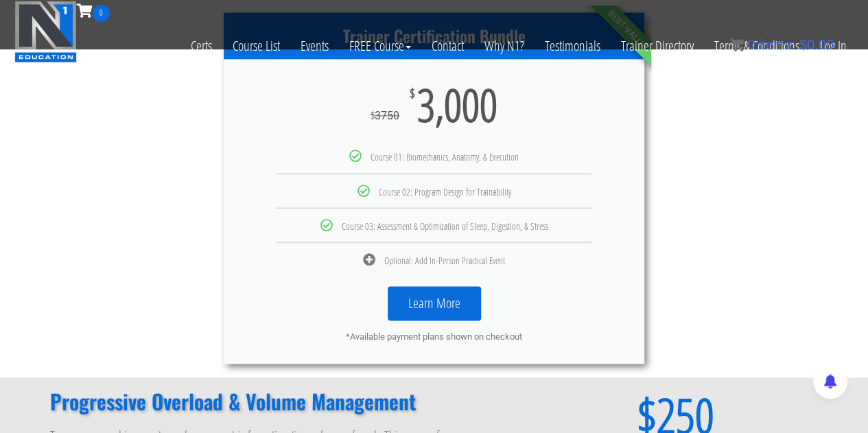 Image resolution: width=868 pixels, height=433 pixels. I want to click on div: 3750, so click(385, 115).